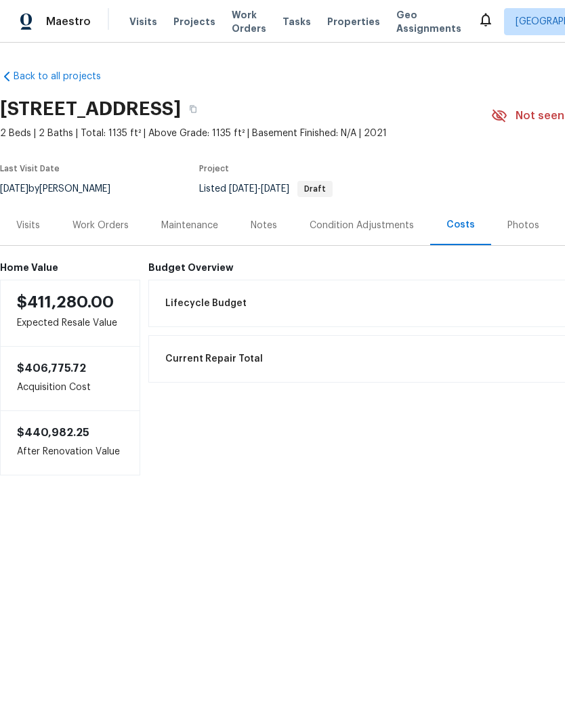 Image resolution: width=565 pixels, height=728 pixels. I want to click on div: Visits, so click(28, 226).